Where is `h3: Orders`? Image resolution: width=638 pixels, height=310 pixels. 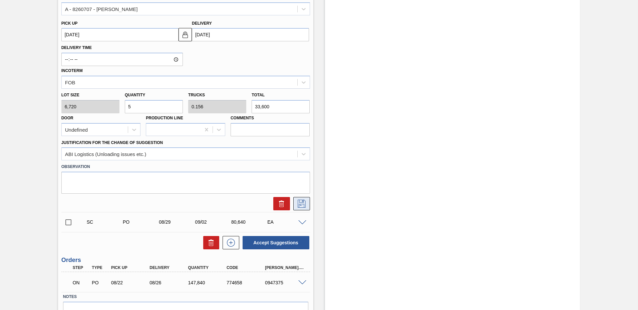 h3: Orders is located at coordinates (185, 260).